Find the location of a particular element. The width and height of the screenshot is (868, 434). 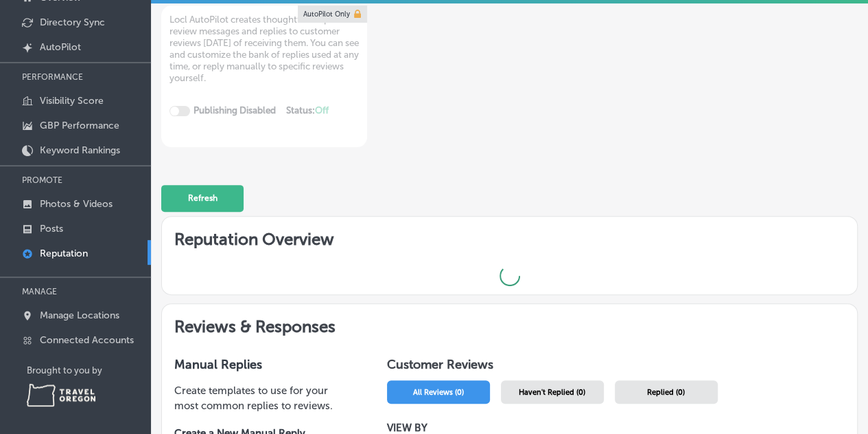

p: Connected Accounts is located at coordinates (86, 340).